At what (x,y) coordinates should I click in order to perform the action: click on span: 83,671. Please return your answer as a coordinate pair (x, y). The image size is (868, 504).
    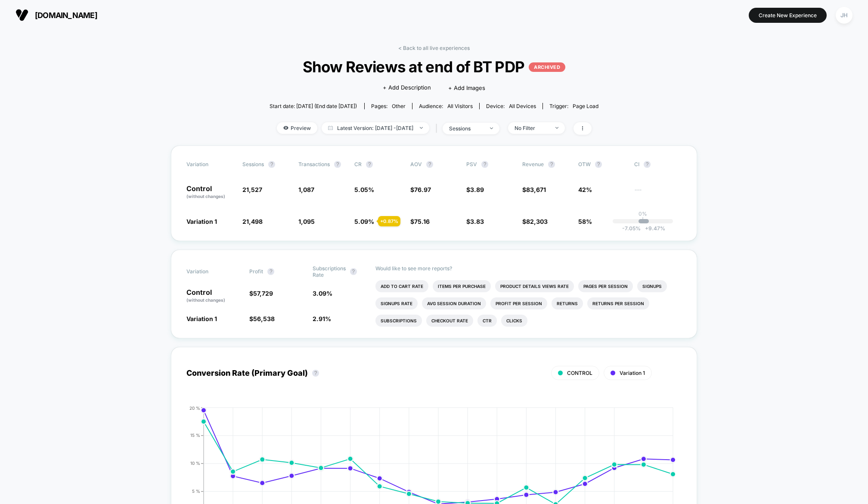
    Looking at the image, I should click on (536, 189).